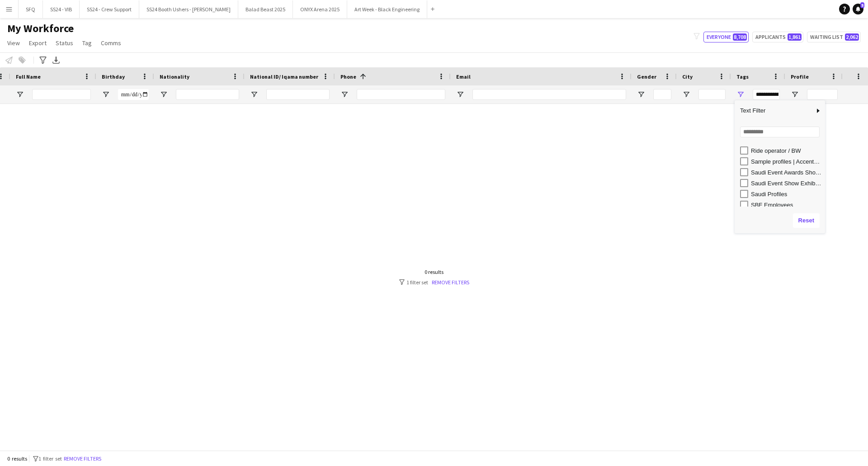  Describe the element at coordinates (298, 95) in the screenshot. I see `input: National ID/ Iqama number Filter Input` at that location.